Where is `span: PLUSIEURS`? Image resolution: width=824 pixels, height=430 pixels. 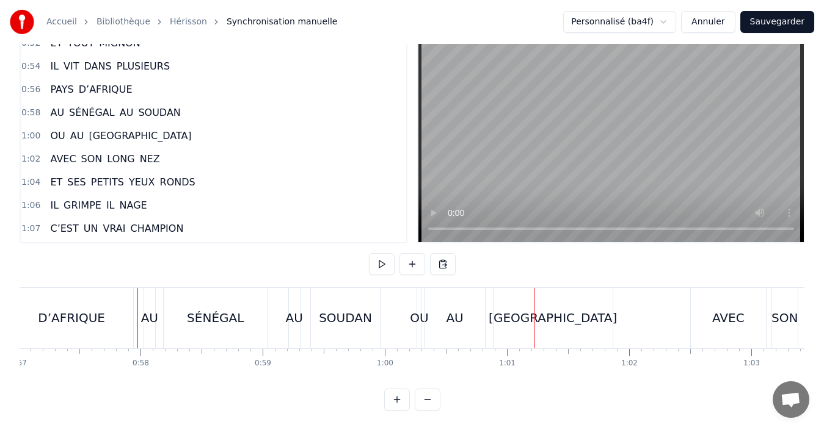 span: PLUSIEURS is located at coordinates (143, 66).